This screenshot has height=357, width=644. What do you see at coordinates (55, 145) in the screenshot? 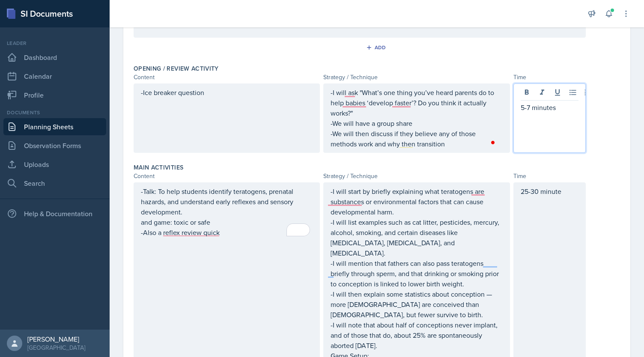
I see `a: Observation Forms` at bounding box center [55, 145].